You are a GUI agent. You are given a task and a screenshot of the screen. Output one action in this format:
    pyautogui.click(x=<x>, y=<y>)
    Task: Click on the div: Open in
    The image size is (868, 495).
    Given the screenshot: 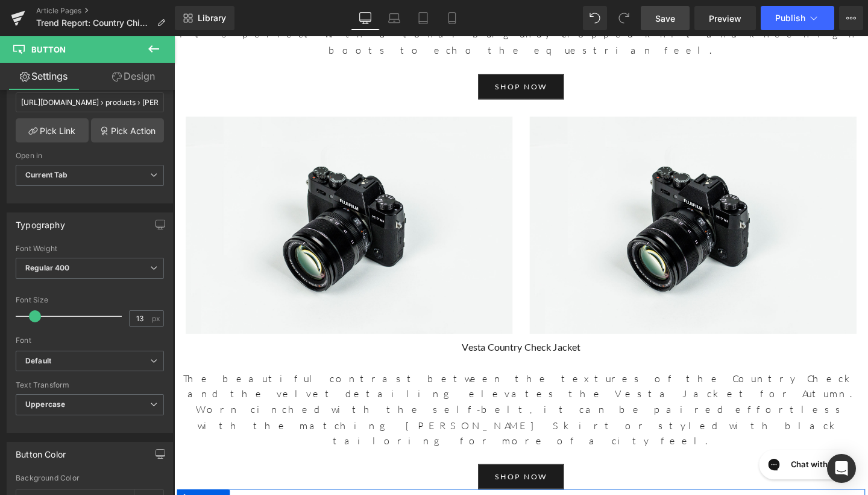 What is the action you would take?
    pyautogui.click(x=90, y=156)
    